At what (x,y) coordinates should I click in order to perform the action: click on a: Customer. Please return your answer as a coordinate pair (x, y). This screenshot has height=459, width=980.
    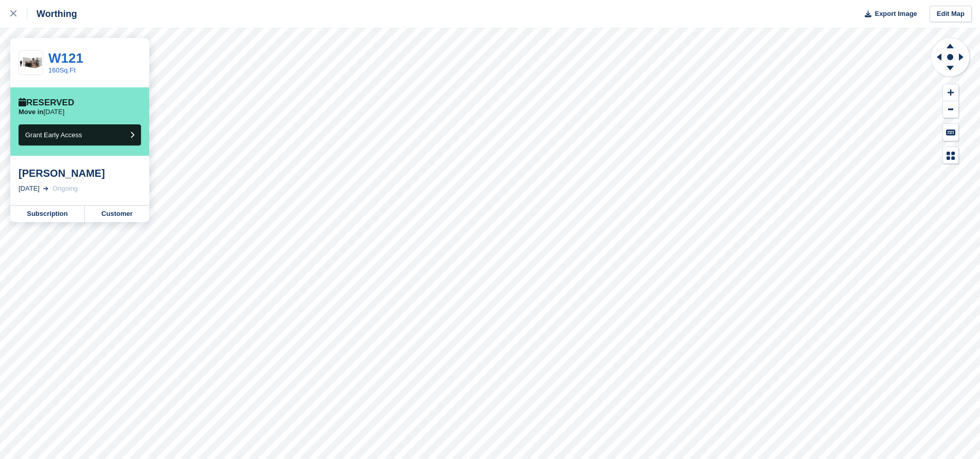
    Looking at the image, I should click on (117, 214).